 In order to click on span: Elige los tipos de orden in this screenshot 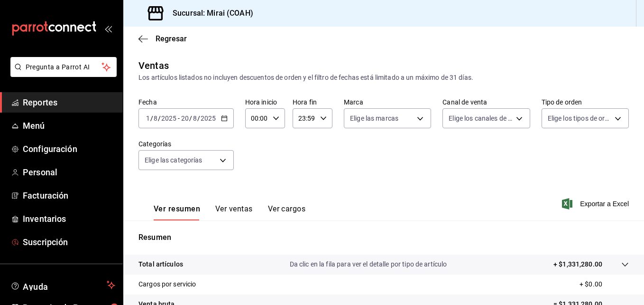, I will do `click(580, 119)`.